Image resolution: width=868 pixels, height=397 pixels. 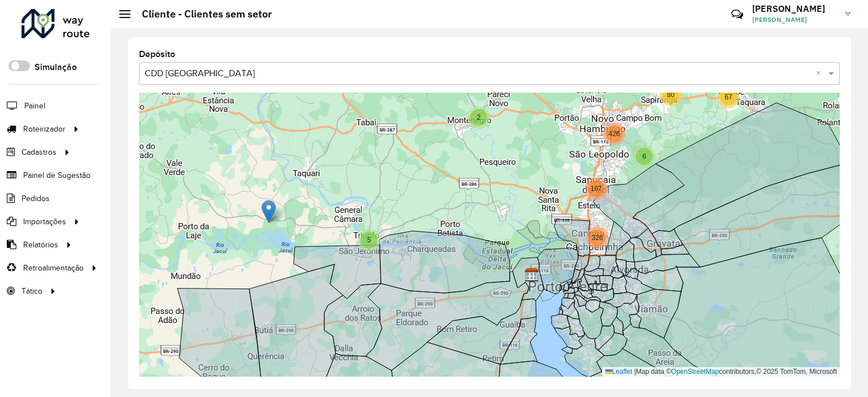 I want to click on span: 326, so click(x=598, y=238).